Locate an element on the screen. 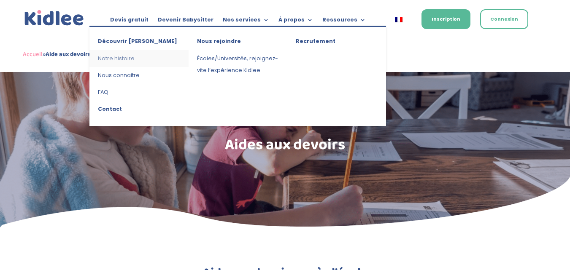  a: Kidlee Logo is located at coordinates (54, 18).